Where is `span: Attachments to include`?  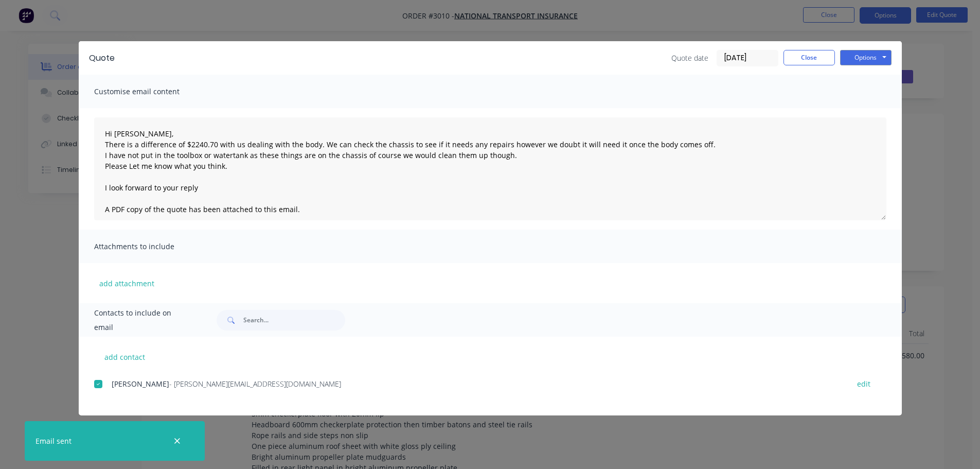
span: Attachments to include is located at coordinates (150, 246).